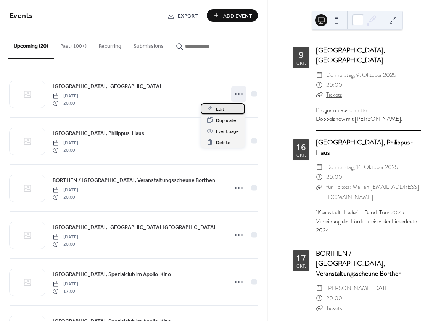 This screenshot has width=446, height=321. I want to click on span: Donnerstag, 9. Oktober 2025, so click(361, 75).